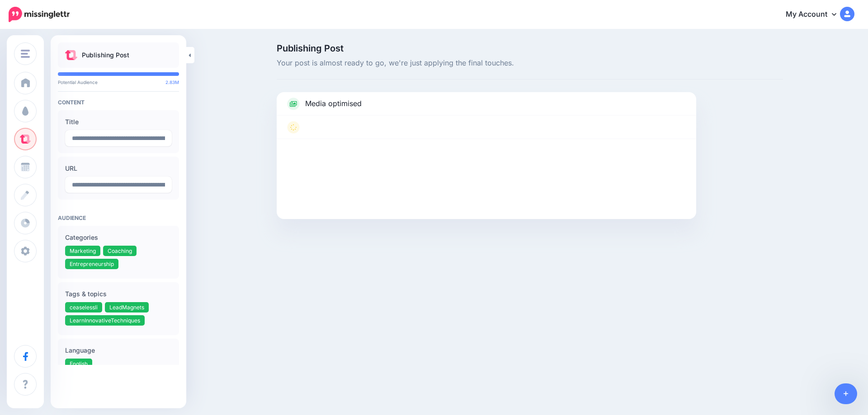 Image resolution: width=868 pixels, height=415 pixels. Describe the element at coordinates (71, 55) in the screenshot. I see `img: curate.png` at that location.